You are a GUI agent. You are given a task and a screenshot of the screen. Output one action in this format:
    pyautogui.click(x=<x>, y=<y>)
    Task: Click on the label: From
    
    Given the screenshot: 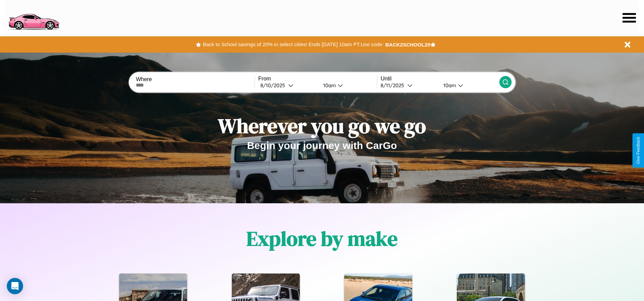 What is the action you would take?
    pyautogui.click(x=317, y=79)
    